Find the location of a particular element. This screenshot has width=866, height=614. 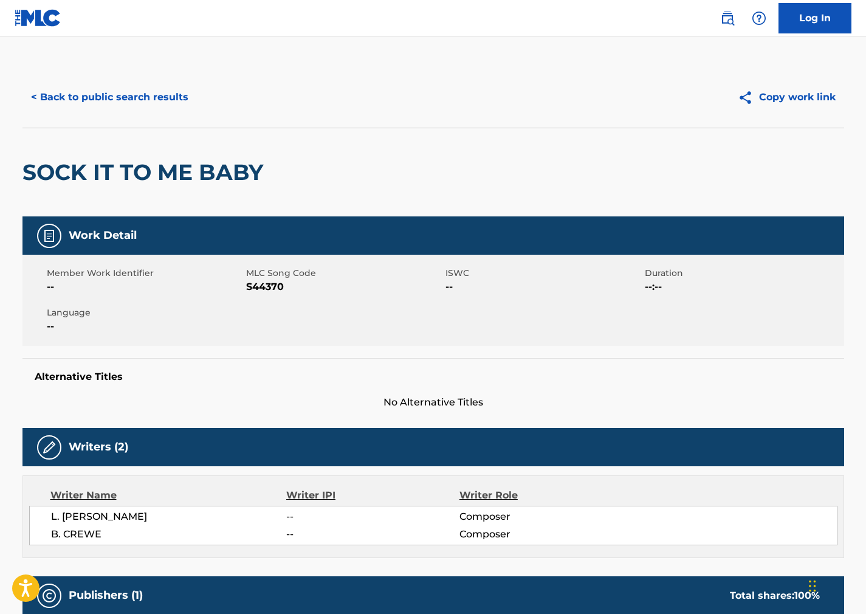

img: Writers is located at coordinates (49, 447).